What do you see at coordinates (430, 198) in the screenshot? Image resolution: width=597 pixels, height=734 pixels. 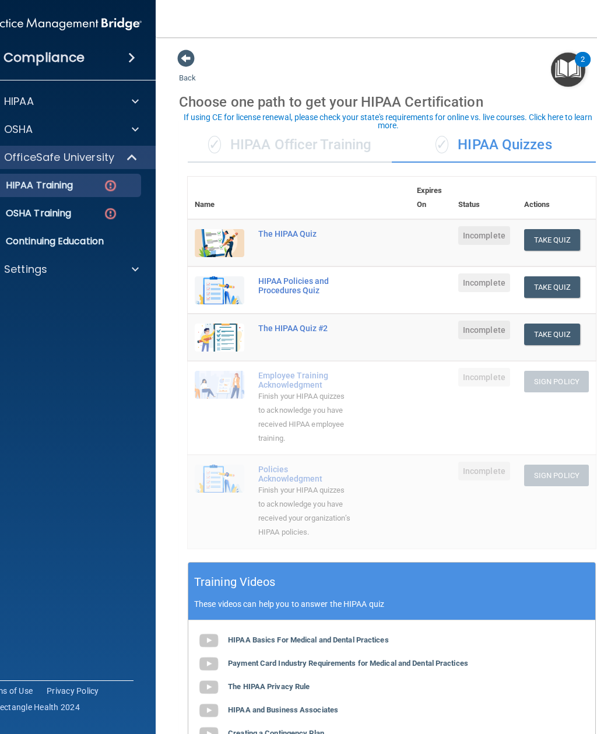 I see `th: Expires On` at bounding box center [430, 198].